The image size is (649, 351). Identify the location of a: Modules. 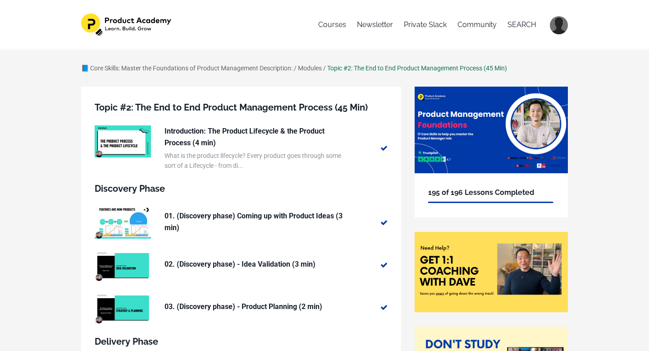
(310, 68).